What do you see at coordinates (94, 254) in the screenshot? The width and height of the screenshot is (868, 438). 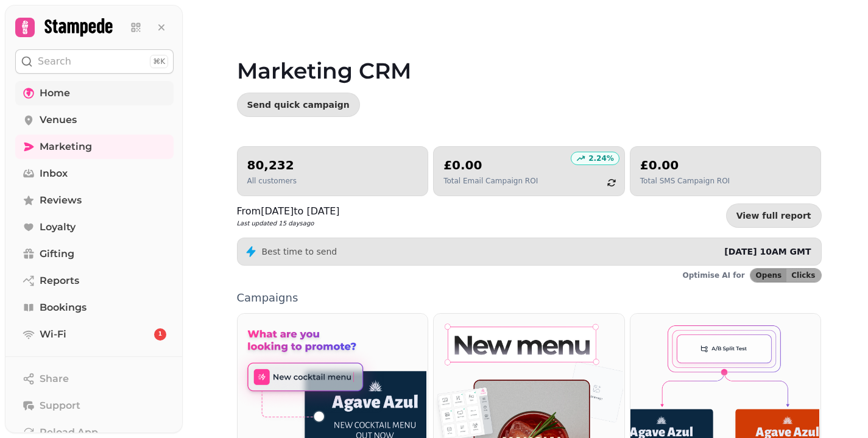 I see `a: Gifting` at bounding box center [94, 254].